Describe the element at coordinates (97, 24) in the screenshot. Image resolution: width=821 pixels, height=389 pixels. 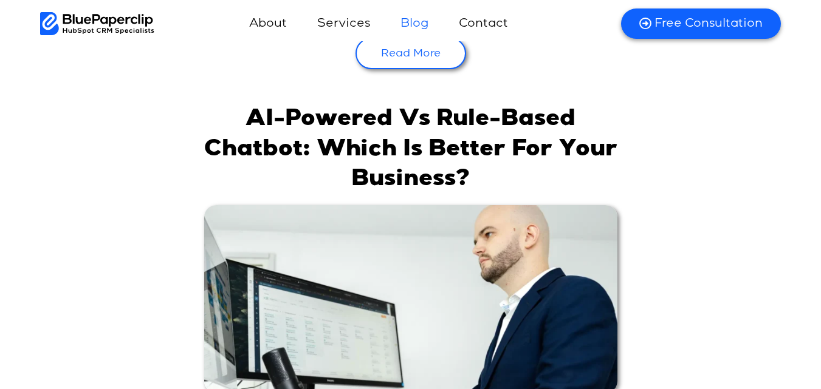
I see `img: BluePaperClip Logo black` at that location.